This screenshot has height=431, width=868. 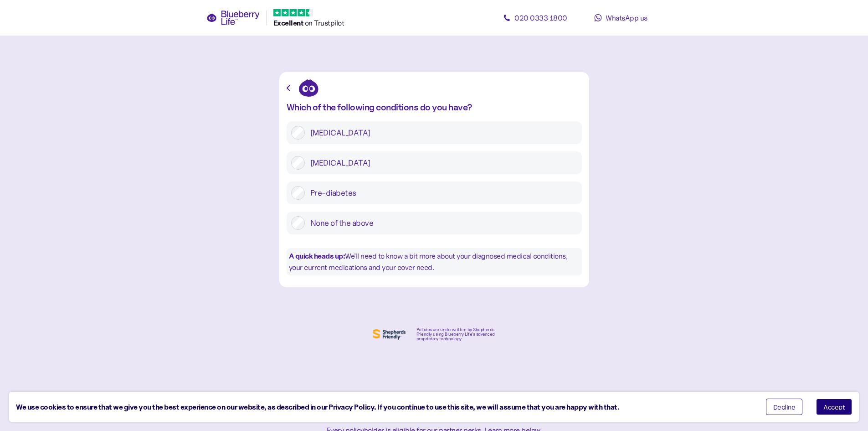 What do you see at coordinates (289, 23) in the screenshot?
I see `span: Excellent ️` at bounding box center [289, 23].